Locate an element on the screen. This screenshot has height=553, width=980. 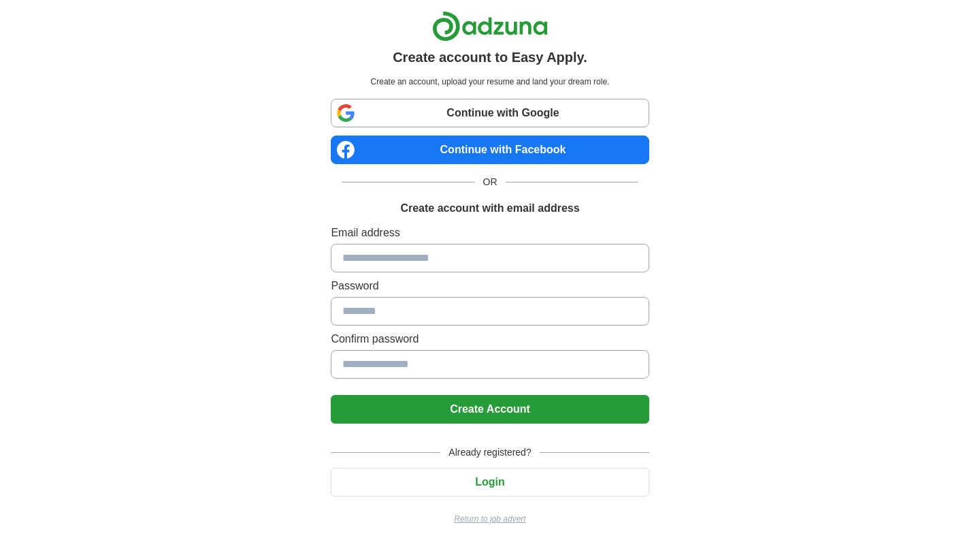
h1: Create account to Easy Apply. is located at coordinates (490, 57).